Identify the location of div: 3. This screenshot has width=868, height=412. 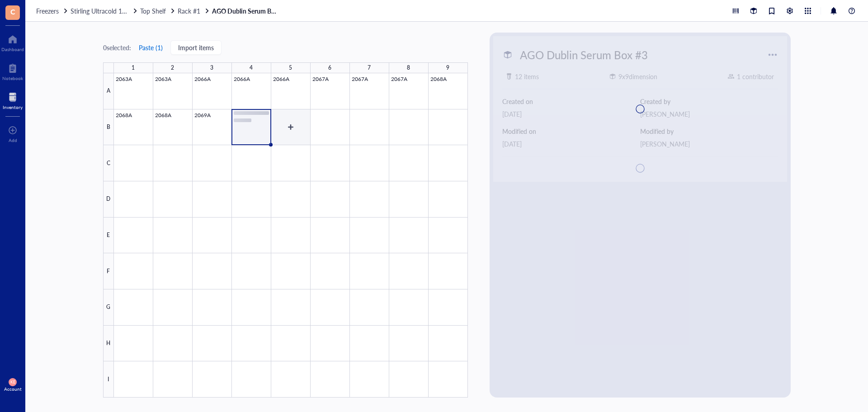
(212, 68).